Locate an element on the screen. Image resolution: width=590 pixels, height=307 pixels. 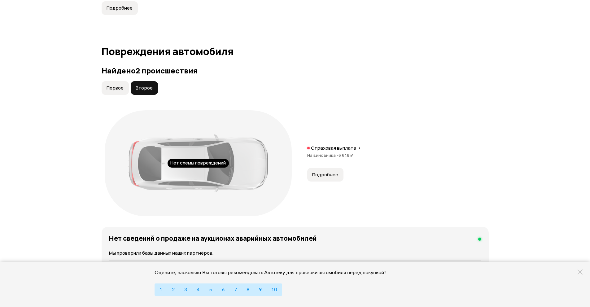
span: 8 is located at coordinates (248, 289).